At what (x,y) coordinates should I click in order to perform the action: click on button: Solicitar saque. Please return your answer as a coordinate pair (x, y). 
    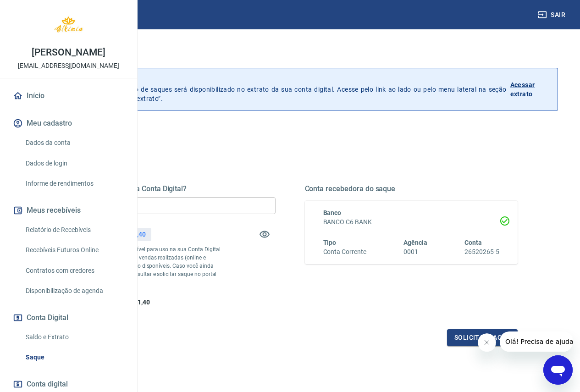
    Looking at the image, I should click on (483, 338).